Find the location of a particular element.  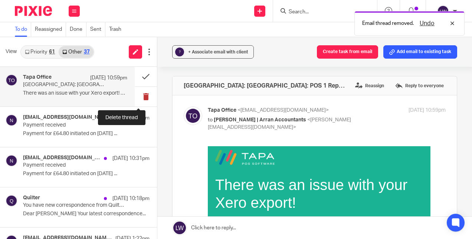

a: To do is located at coordinates (23, 29).